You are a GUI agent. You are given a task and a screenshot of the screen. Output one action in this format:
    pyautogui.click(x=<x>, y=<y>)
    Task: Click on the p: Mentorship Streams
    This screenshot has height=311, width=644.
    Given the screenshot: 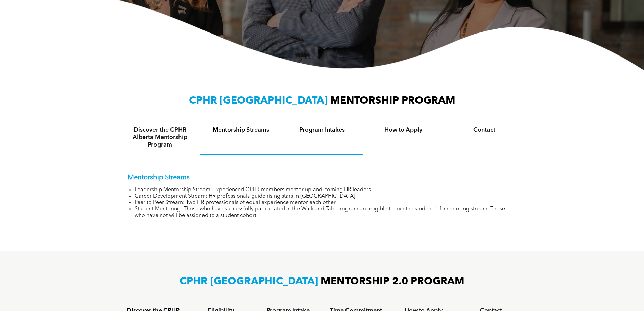 What is the action you would take?
    pyautogui.click(x=322, y=177)
    